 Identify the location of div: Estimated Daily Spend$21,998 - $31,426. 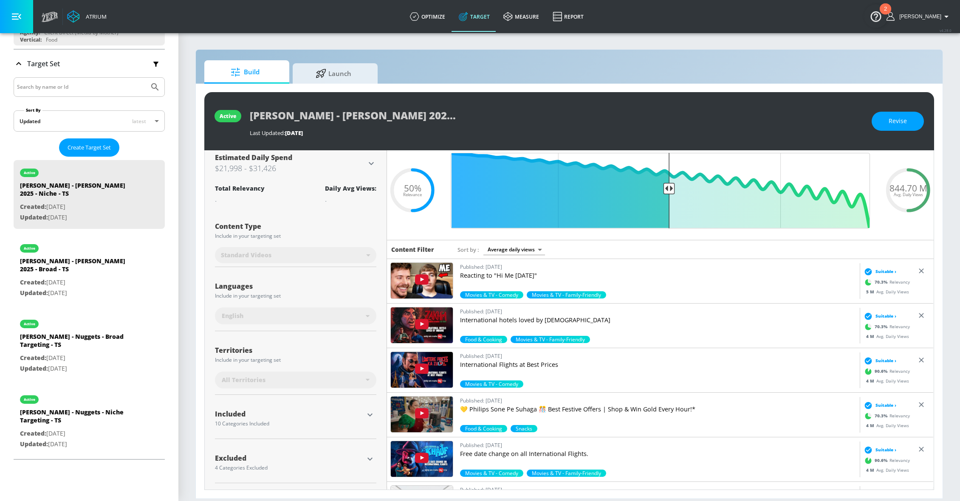
(296, 164).